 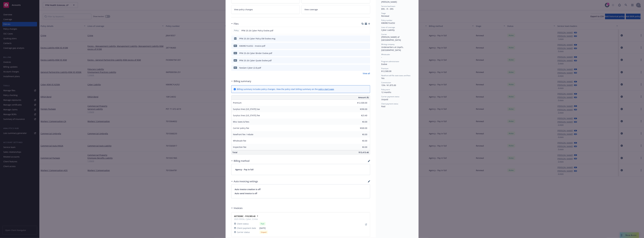 What do you see at coordinates (388, 44) in the screenshot?
I see `span: Writing company` at bounding box center [388, 44].